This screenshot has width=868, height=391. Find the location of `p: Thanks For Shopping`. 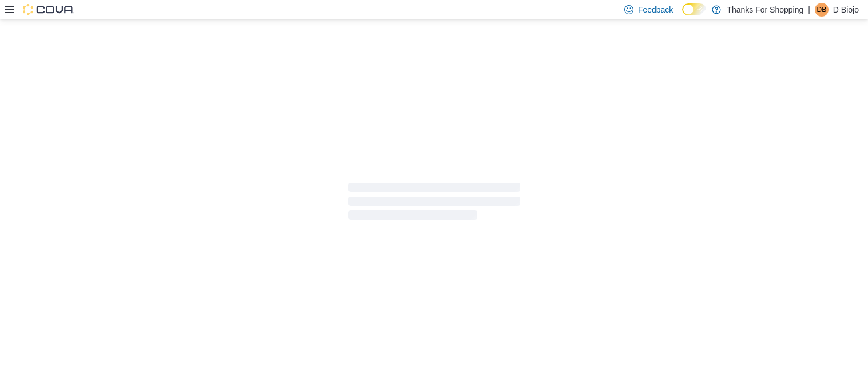

p: Thanks For Shopping is located at coordinates (765, 10).